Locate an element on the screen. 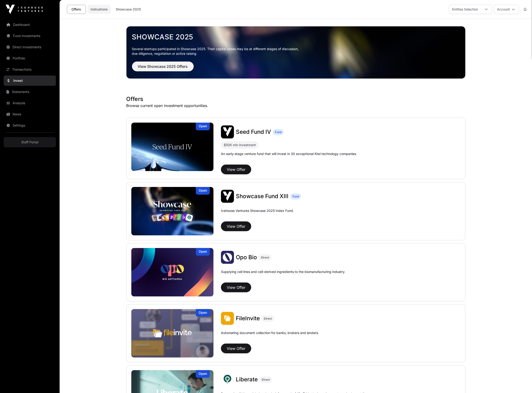 The height and width of the screenshot is (393, 532). p: Several startups participated in Showcase 2025. Their capital raises may be at different stages o... is located at coordinates (296, 51).